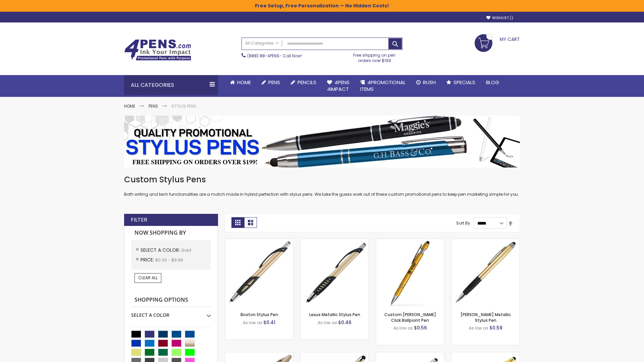 This screenshot has width=644, height=362. I want to click on img: Custom Alex II Click Ballpoint Pen-Gold, so click(410, 273).